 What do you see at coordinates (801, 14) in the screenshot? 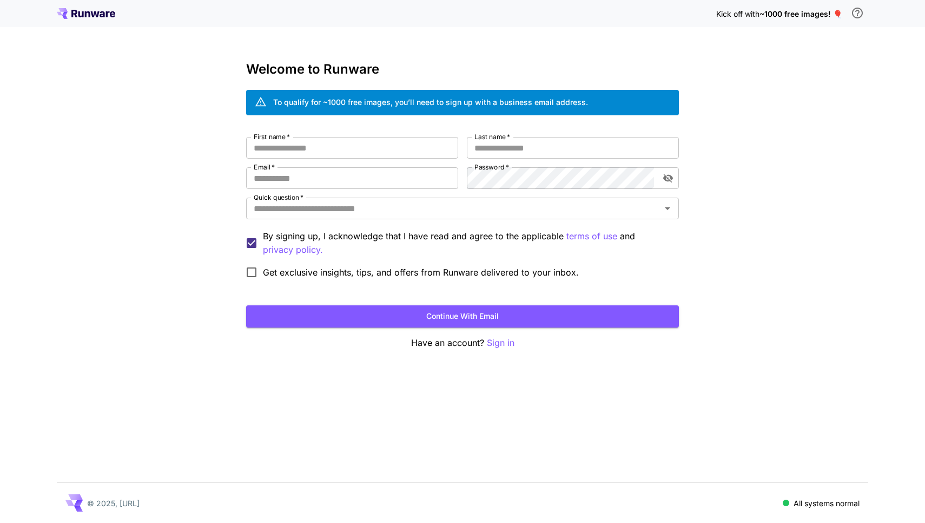
I see `span: ~1000 free images! 🎈` at bounding box center [801, 14].